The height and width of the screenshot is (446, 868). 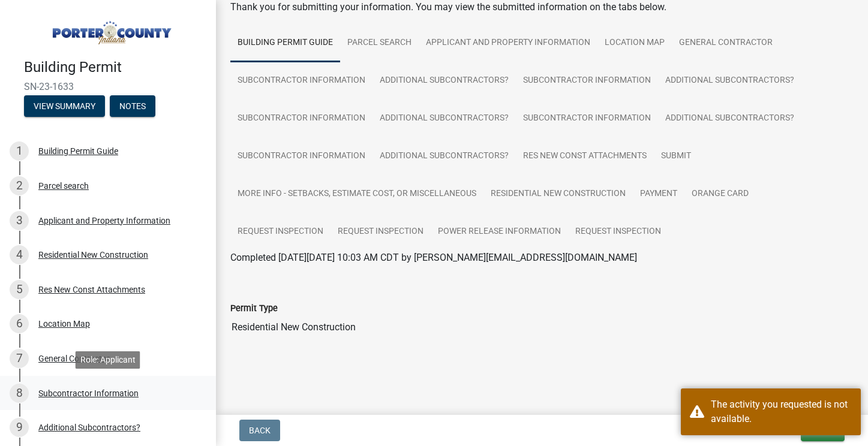 What do you see at coordinates (19, 255) in the screenshot?
I see `div: 4` at bounding box center [19, 255].